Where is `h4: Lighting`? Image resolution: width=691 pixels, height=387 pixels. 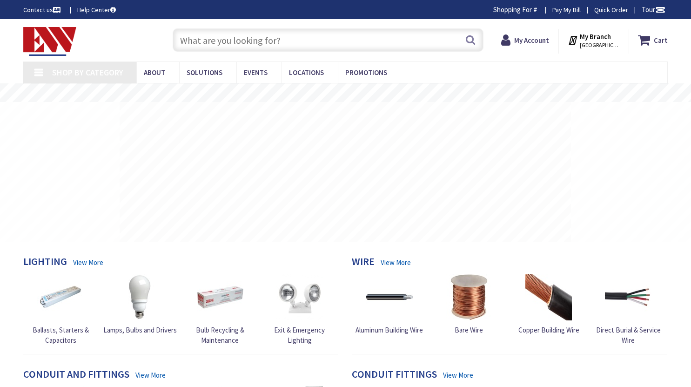
h4: Lighting is located at coordinates (45, 262).